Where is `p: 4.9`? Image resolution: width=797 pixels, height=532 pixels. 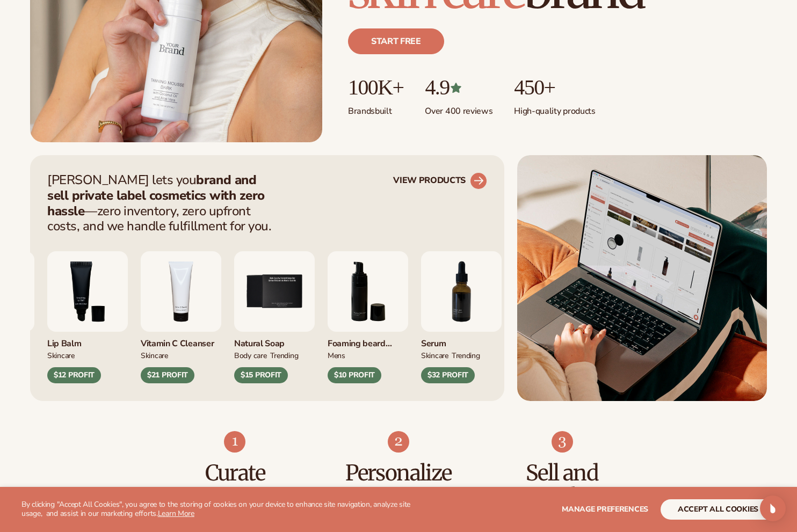
p: 4.9 is located at coordinates (459, 87).